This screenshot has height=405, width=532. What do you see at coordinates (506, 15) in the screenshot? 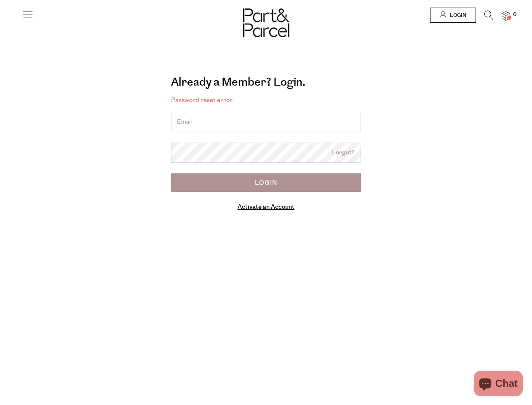
I see `a: 0` at bounding box center [506, 15].